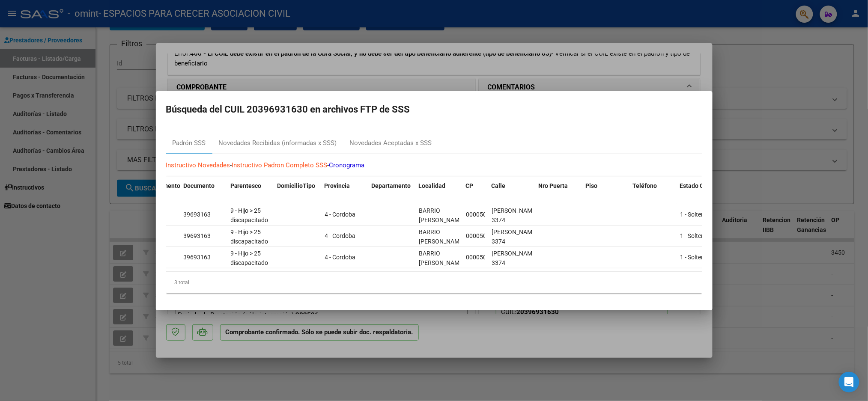 This screenshot has height=401, width=868. Describe the element at coordinates (475, 191) in the screenshot. I see `datatable-header-cell: CP` at that location.